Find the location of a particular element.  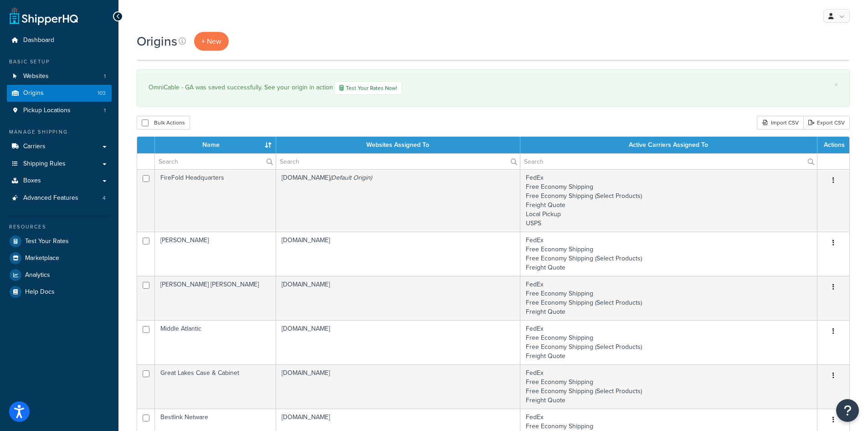

th: Active Carriers Assigned To is located at coordinates (669, 145).